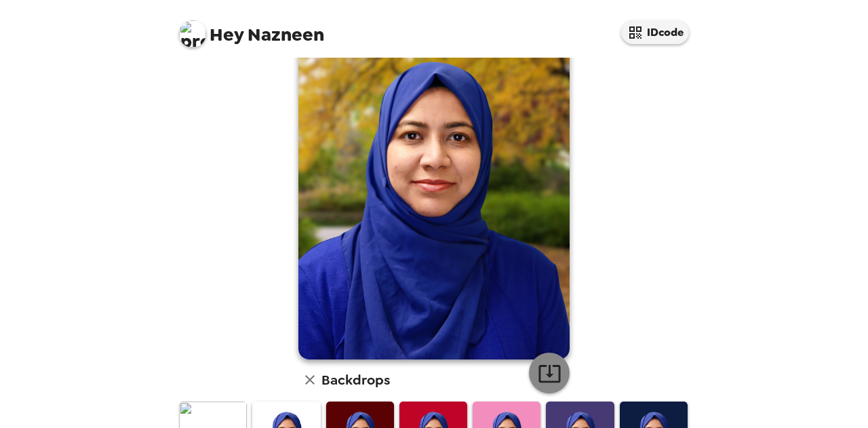  I want to click on span: Nazneen, so click(251, 28).